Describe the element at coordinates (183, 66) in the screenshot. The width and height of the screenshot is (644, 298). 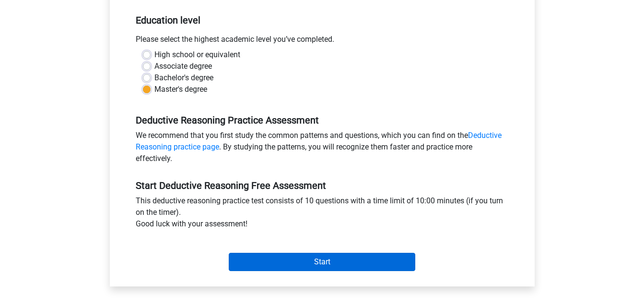
I see `label: Associate degree` at that location.